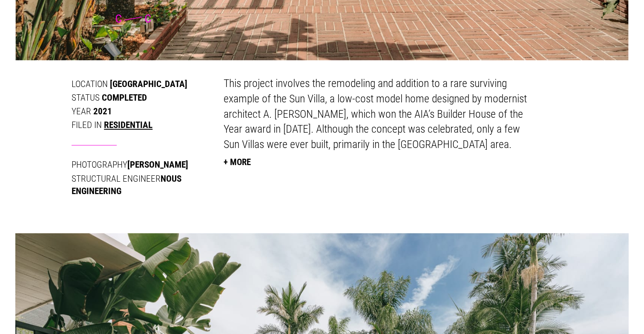  I want to click on span: Location, so click(89, 84).